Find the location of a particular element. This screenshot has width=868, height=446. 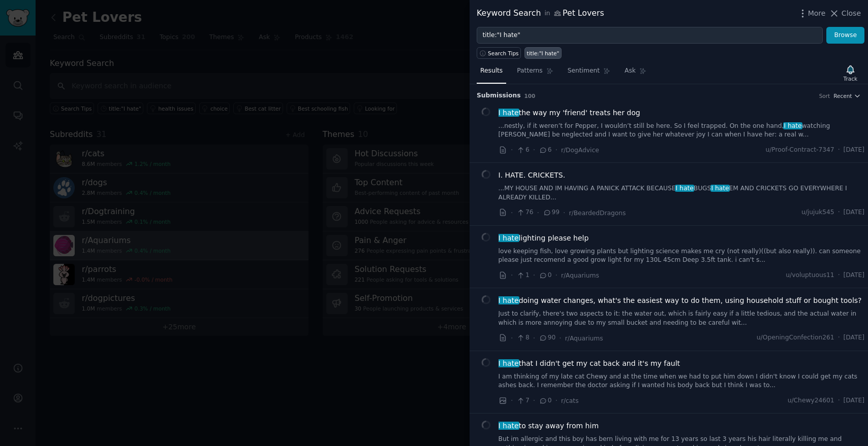

span: the way my 'friend' treats her dog is located at coordinates (569, 113).